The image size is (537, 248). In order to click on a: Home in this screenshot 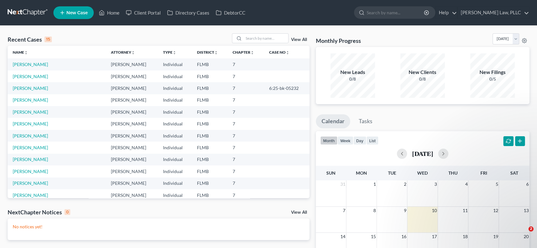, I will do `click(109, 13)`.